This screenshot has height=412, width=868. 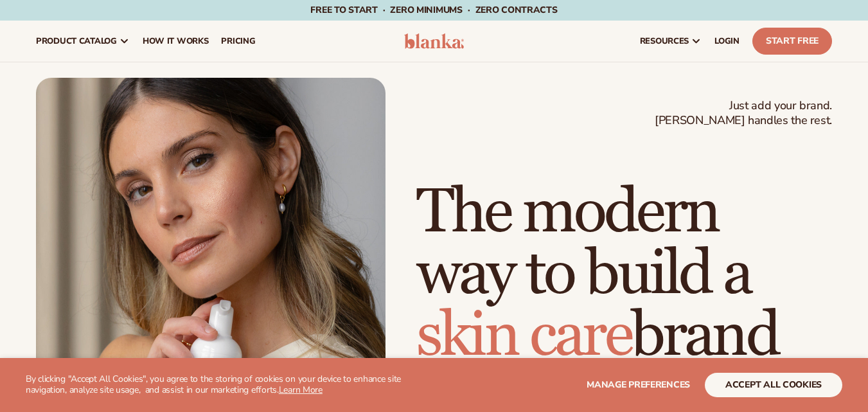 What do you see at coordinates (664, 42) in the screenshot?
I see `span: resources` at bounding box center [664, 42].